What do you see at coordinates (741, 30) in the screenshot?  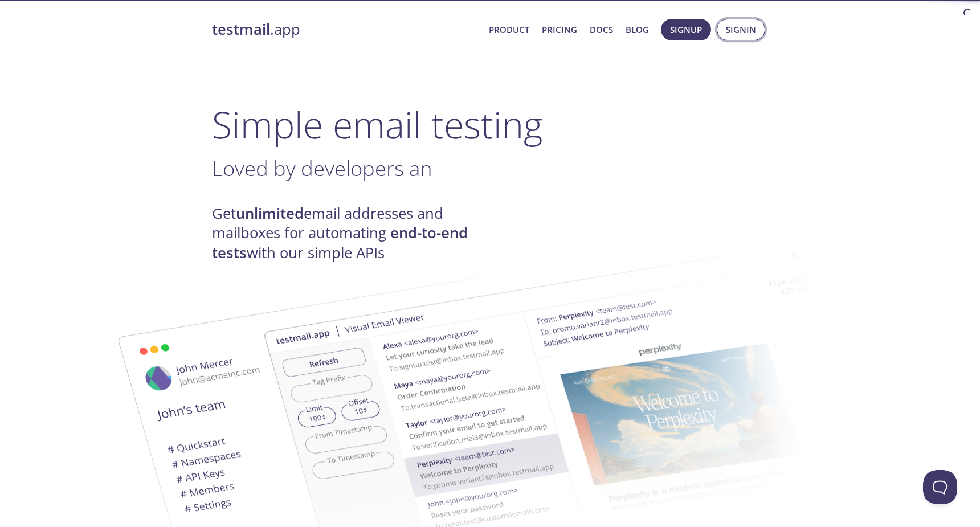 I see `span: Signin` at bounding box center [741, 30].